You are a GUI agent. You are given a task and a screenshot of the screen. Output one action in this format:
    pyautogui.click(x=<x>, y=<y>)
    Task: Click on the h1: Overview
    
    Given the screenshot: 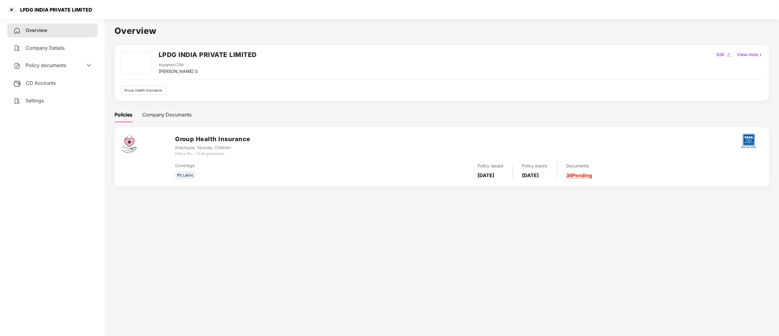 What is the action you would take?
    pyautogui.click(x=442, y=31)
    